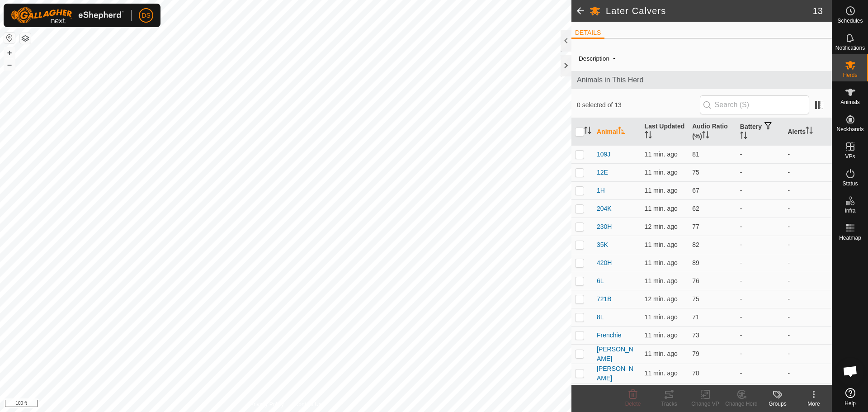 The width and height of the screenshot is (868, 412). What do you see at coordinates (702, 80) in the screenshot?
I see `span: Animals in This Herd` at bounding box center [702, 80].